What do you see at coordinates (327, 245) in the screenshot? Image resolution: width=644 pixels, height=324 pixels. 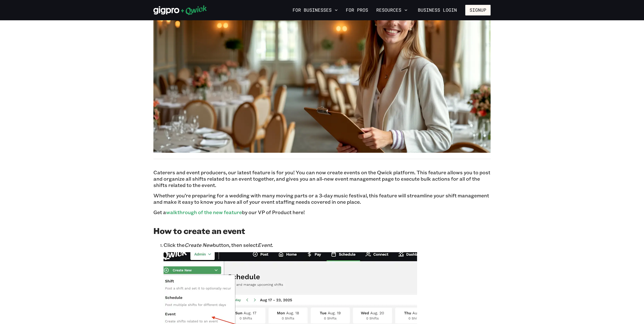 I see `p: Click the button, then select` at bounding box center [327, 245].